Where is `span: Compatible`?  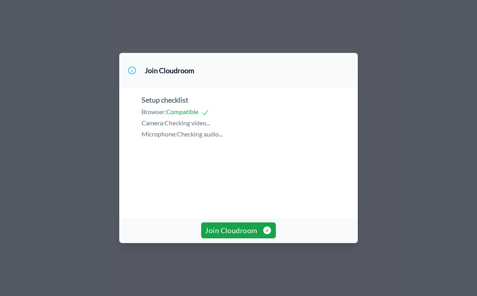
span: Compatible is located at coordinates (188, 111).